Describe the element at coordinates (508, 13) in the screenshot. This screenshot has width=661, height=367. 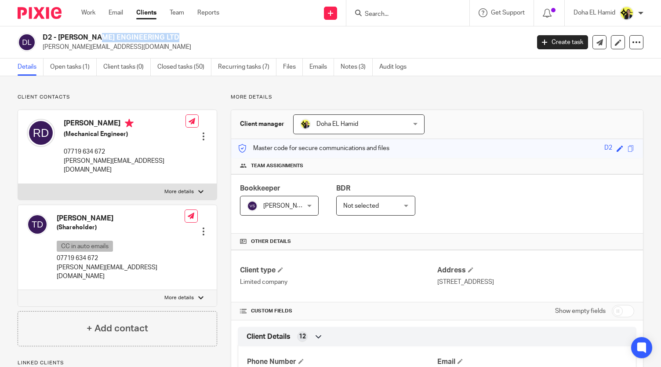
I see `span: Get Support` at that location.